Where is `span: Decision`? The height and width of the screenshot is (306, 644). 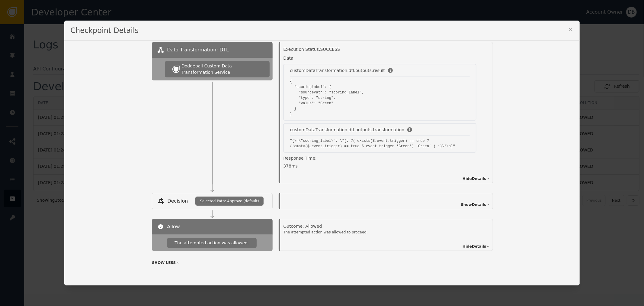 span: Decision is located at coordinates (178, 201).